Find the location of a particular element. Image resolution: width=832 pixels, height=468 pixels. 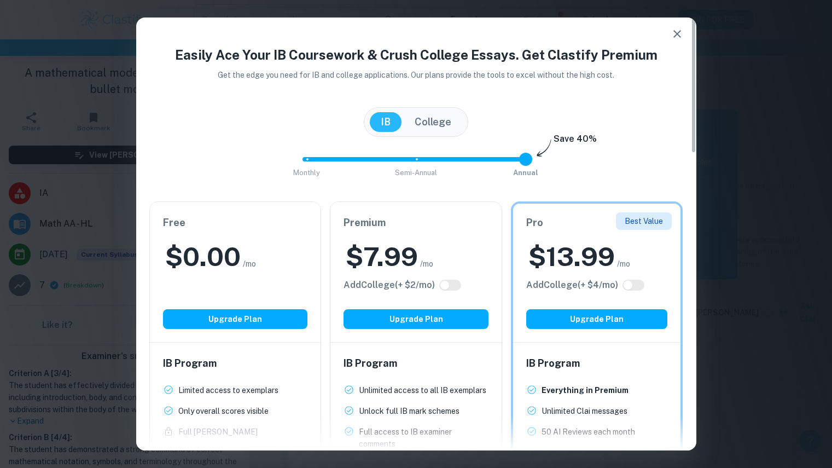

h2: $ 13.99 is located at coordinates (572, 257).